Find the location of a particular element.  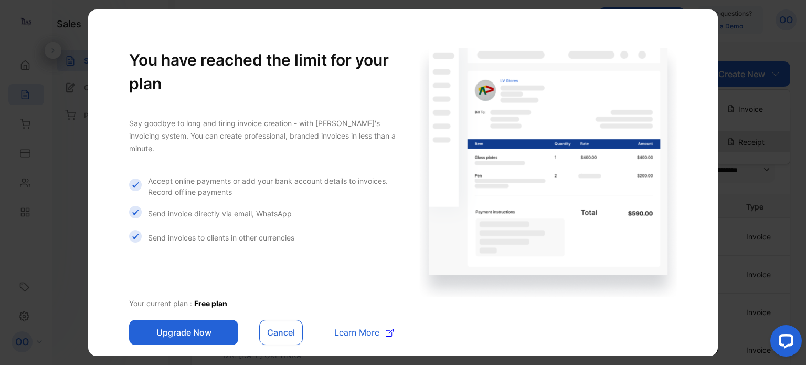

p: Accept online payments or add your bank account details to invoices. Record offline payments is located at coordinates (273, 186).